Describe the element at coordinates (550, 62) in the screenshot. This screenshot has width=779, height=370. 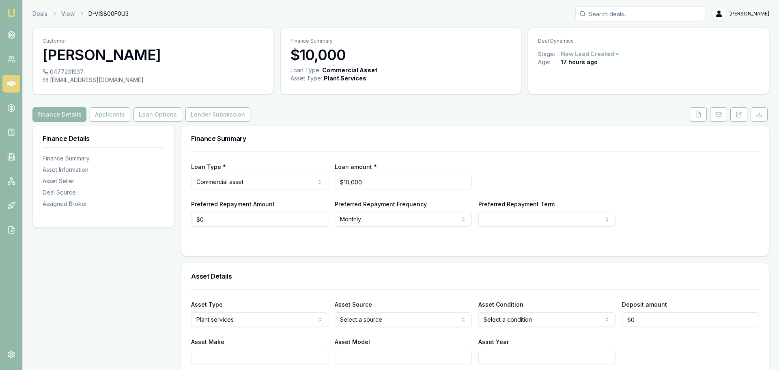
I see `div: Age:` at that location.